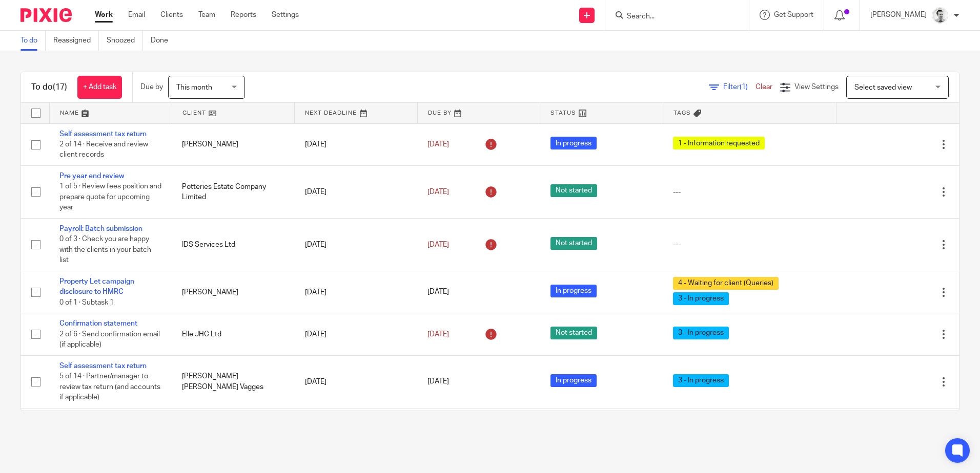 The width and height of the screenshot is (980, 473). I want to click on a: Clients, so click(172, 15).